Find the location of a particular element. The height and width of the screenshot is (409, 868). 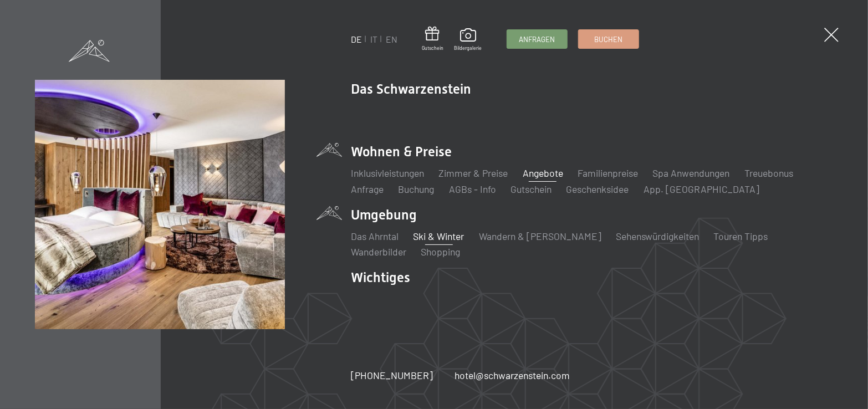

a: Geschenksidee is located at coordinates (597, 189).